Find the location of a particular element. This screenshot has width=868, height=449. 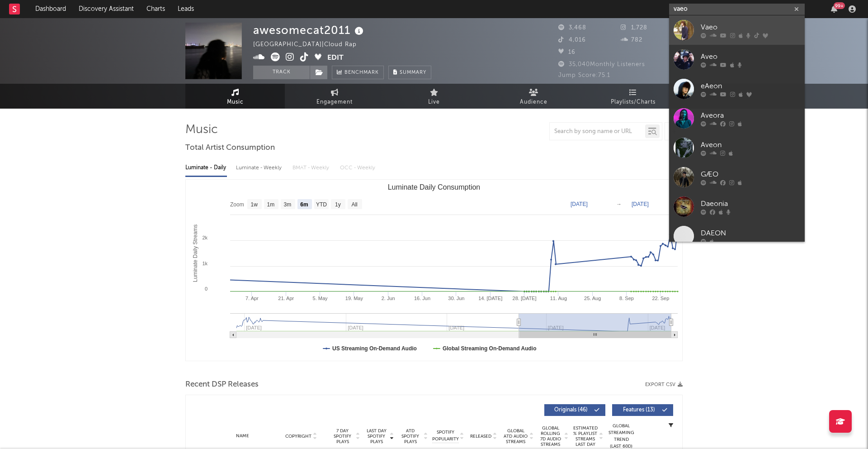

a: Daeonia is located at coordinates (737, 206).